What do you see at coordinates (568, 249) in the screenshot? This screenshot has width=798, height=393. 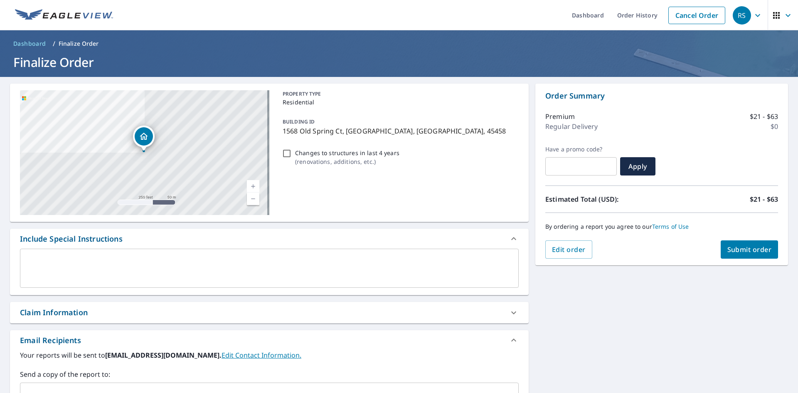 I see `span: Edit order` at bounding box center [568, 249].